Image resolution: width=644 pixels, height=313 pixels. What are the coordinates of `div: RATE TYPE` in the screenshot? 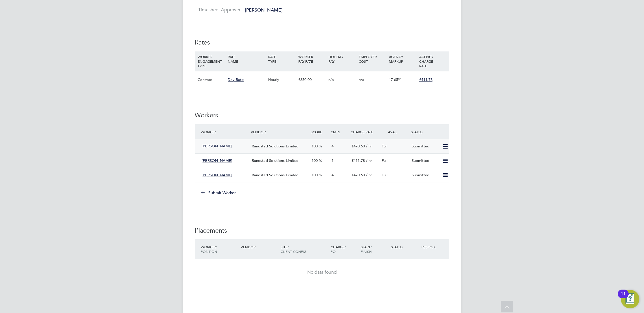 It's located at (282, 59).